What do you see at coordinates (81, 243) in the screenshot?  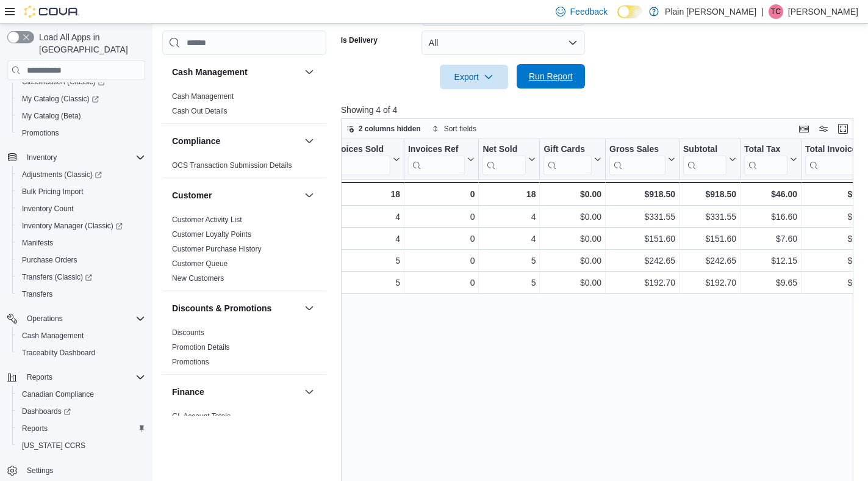 I see `span: Manifests` at bounding box center [81, 243].